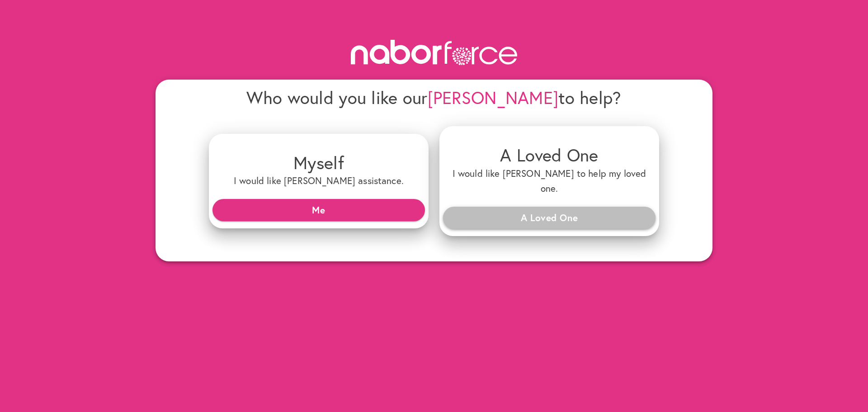 The image size is (868, 412). What do you see at coordinates (318, 162) in the screenshot?
I see `h4: Myself` at bounding box center [318, 162].